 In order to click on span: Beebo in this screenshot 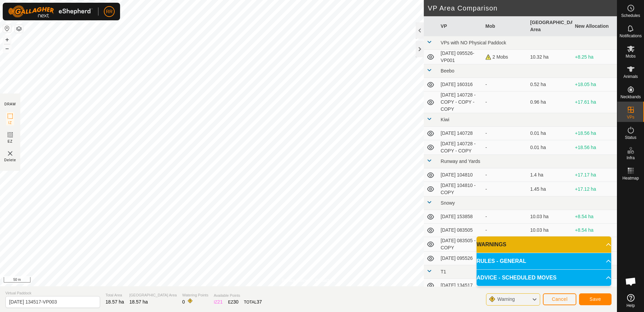, I will do `click(448, 71)`.